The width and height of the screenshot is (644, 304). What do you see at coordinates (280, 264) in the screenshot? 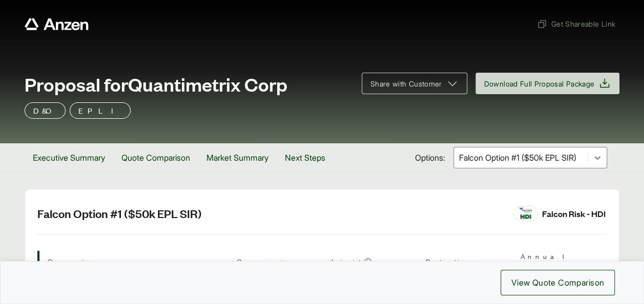
I see `th: Coverage` at bounding box center [280, 264].